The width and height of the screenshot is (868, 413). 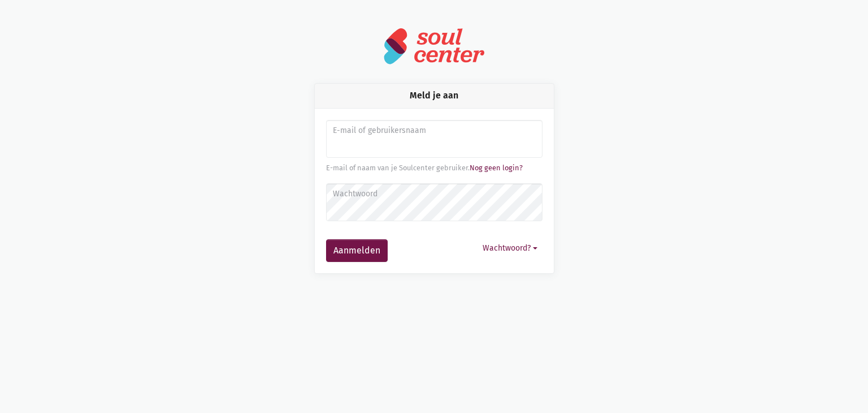 What do you see at coordinates (434, 191) in the screenshot?
I see `form: Aanmelden` at bounding box center [434, 191].